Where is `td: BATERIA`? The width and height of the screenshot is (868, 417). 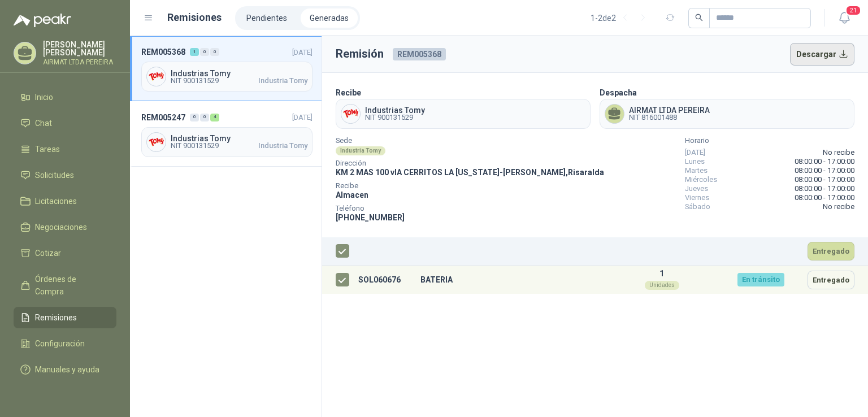
td: BATERIA is located at coordinates (510, 280).